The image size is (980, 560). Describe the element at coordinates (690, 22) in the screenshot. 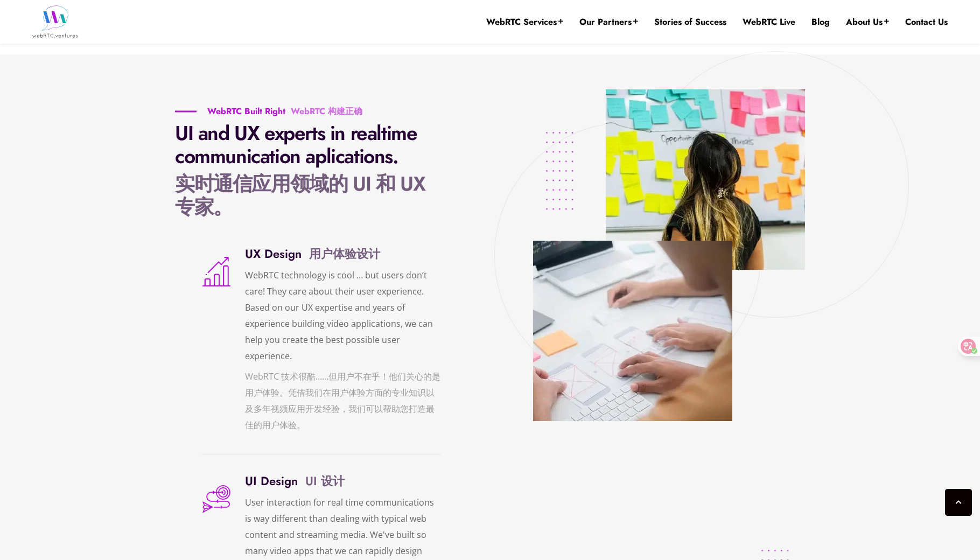

I see `a: Stories of Success` at that location.